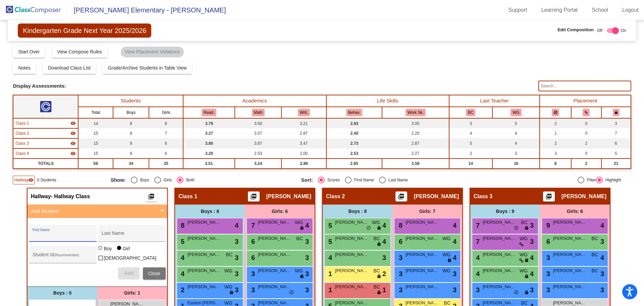 This screenshot has width=644, height=306. What do you see at coordinates (209, 143) in the screenshot?
I see `td: 3.80` at bounding box center [209, 143].